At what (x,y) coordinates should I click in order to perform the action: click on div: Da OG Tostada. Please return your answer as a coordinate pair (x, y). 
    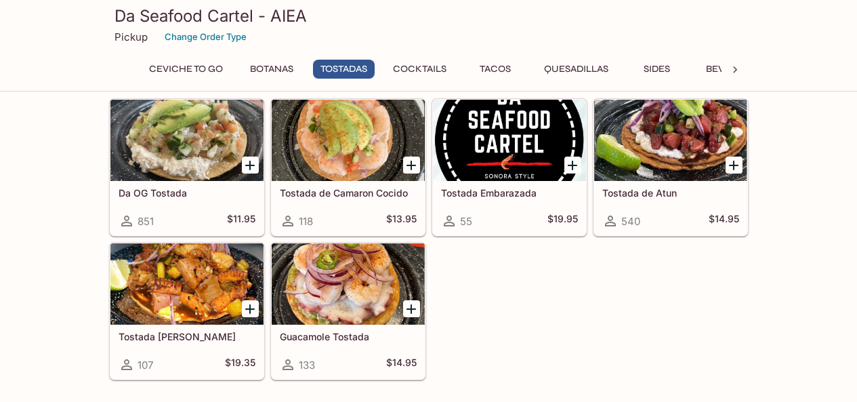
    Looking at the image, I should click on (187, 140).